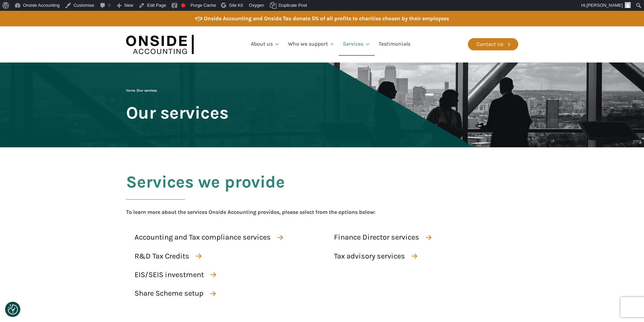 The height and width of the screenshot is (322, 644). Describe the element at coordinates (493, 44) in the screenshot. I see `a: Contact Us` at that location.